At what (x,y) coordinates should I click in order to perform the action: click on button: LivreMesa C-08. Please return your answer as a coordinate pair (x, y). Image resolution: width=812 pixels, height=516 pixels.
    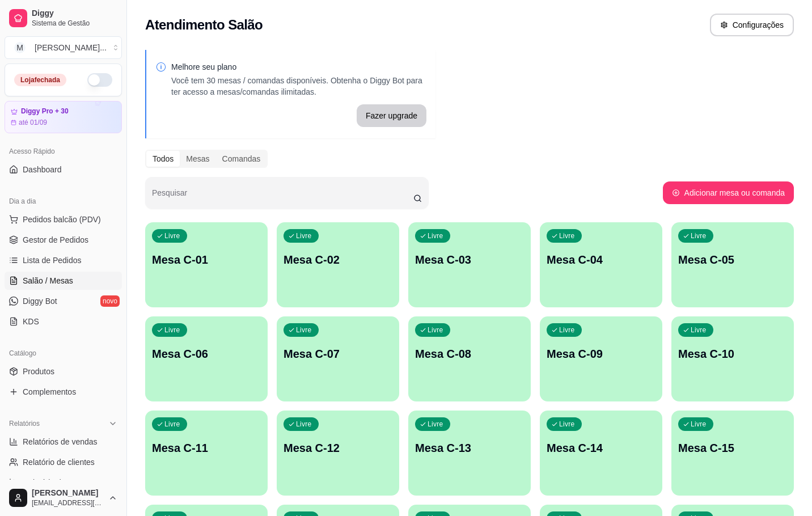
    Looking at the image, I should click on (469, 359).